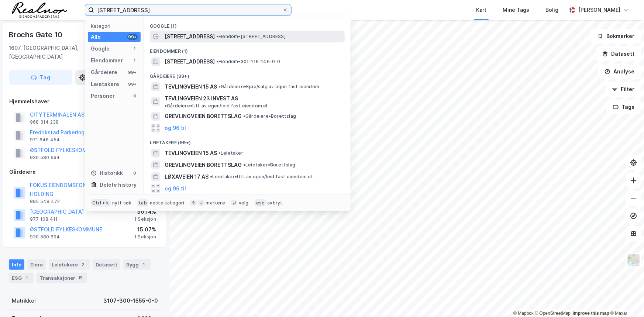 This screenshot has height=317, width=644. What do you see at coordinates (137, 264) in the screenshot?
I see `div: Bygg` at bounding box center [137, 264].